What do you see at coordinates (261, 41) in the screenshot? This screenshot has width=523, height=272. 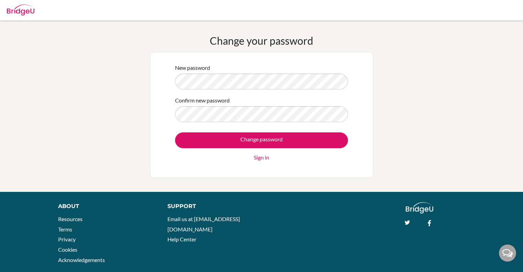 I see `h1: Change your password` at bounding box center [261, 41].